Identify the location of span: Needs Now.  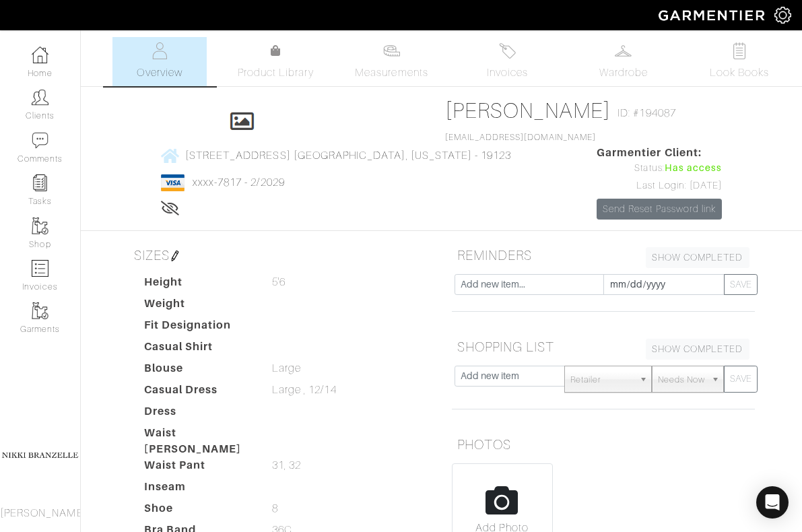
(682, 380).